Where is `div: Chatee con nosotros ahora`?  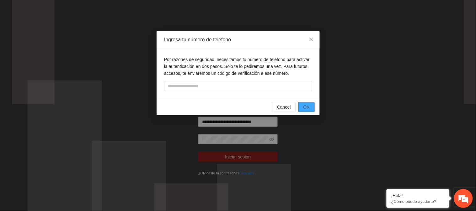 div: Chatee con nosotros ahora is located at coordinates (69, 36).